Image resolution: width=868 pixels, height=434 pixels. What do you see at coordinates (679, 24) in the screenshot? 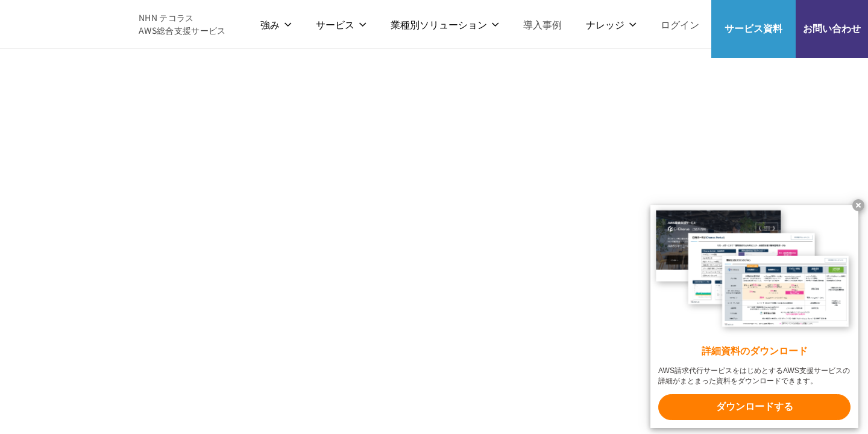
I see `a: ログイン` at bounding box center [679, 24].